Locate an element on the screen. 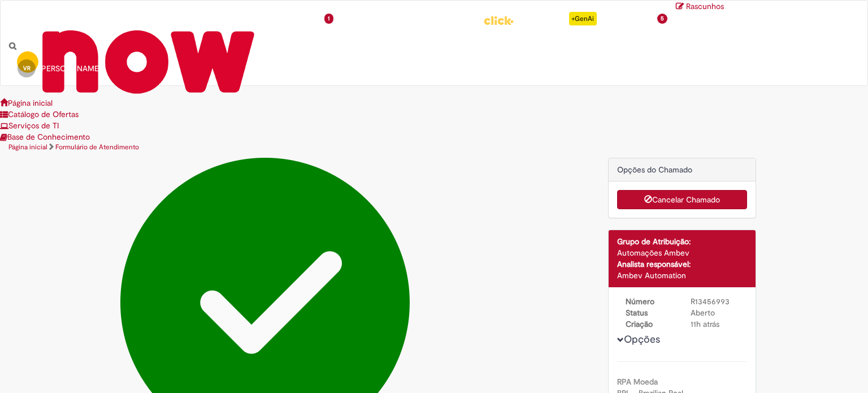  div: Ambev Automation is located at coordinates (682, 276).